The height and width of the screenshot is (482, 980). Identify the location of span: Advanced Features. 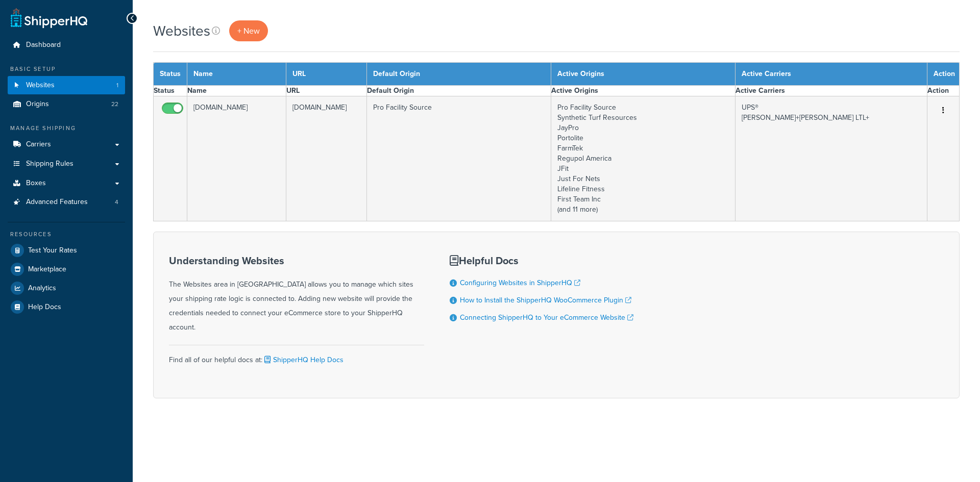
(57, 202).